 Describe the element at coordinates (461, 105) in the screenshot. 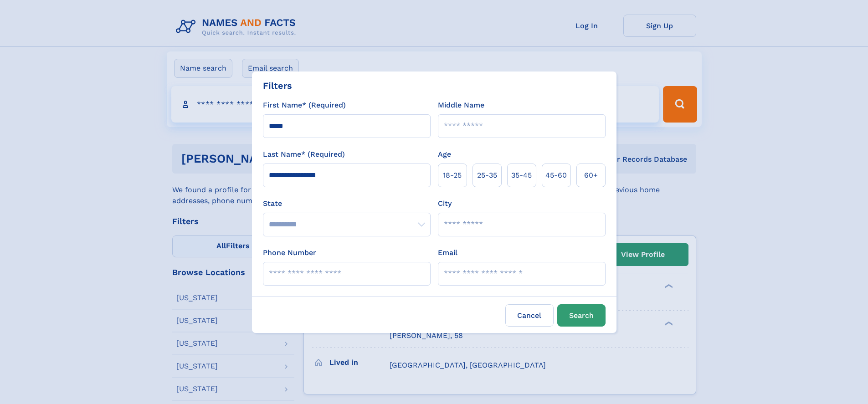

I see `label: Middle Name` at that location.